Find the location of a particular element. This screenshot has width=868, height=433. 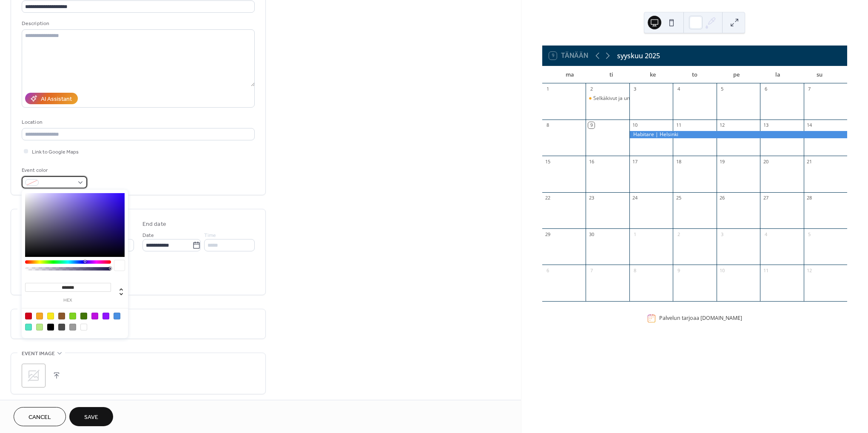

span: Date is located at coordinates (148, 236).